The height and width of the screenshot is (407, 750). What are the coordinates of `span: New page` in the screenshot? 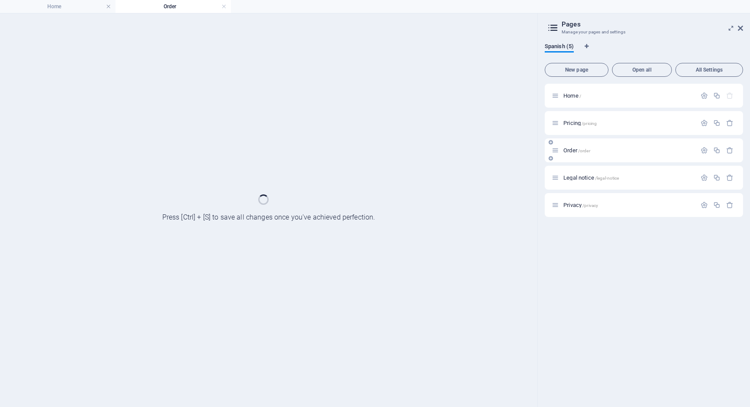 It's located at (577, 70).